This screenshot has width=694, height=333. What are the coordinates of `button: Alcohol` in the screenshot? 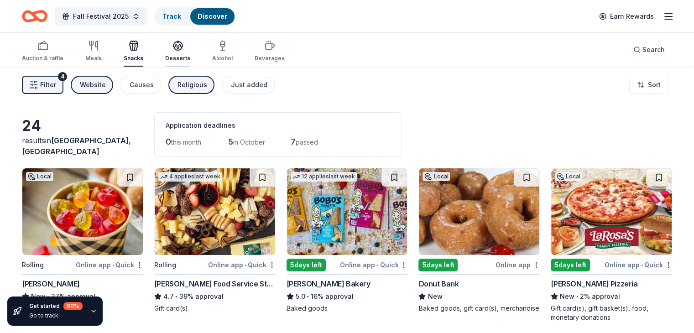 It's located at (222, 52).